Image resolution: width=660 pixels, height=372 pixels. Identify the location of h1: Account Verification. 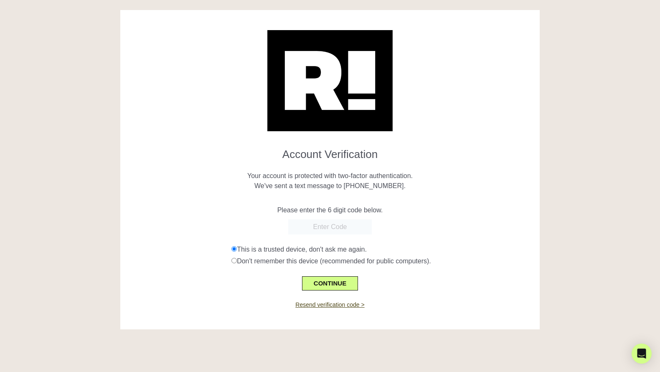
(330, 151).